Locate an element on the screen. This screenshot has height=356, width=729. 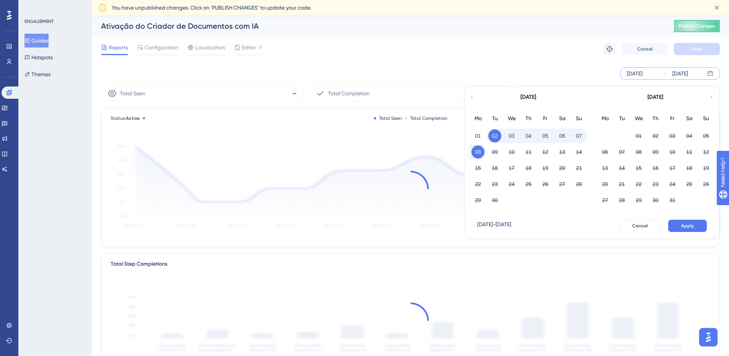
div: Mo is located at coordinates (605, 119).